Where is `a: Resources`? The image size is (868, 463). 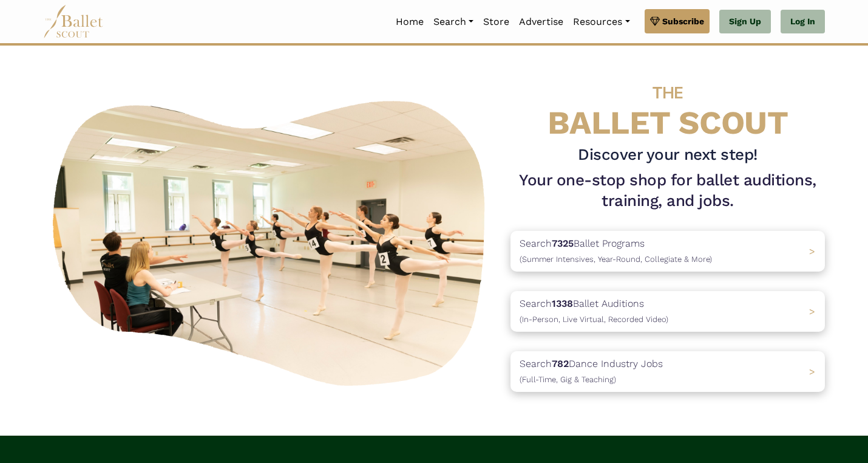
a: Resources is located at coordinates (601, 22).